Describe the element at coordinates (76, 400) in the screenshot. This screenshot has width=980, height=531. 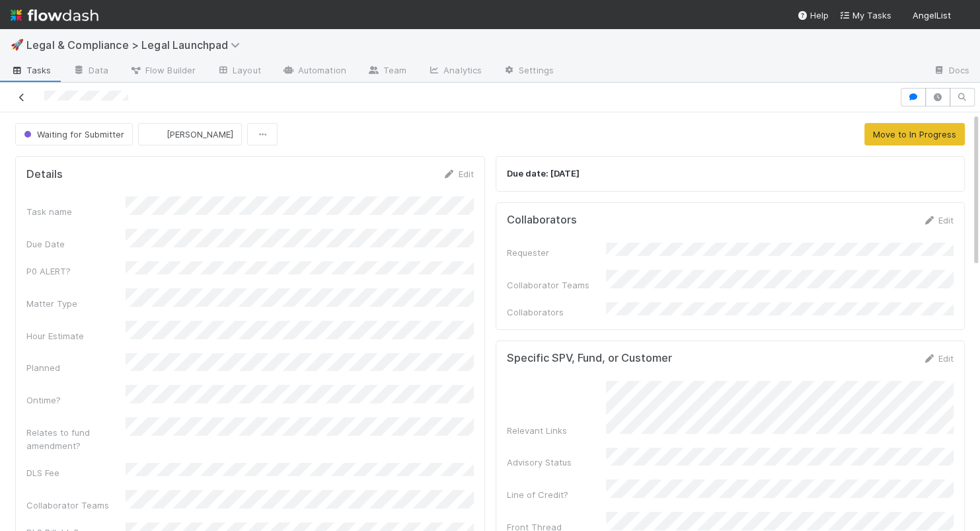
I see `div: Ontime?` at that location.